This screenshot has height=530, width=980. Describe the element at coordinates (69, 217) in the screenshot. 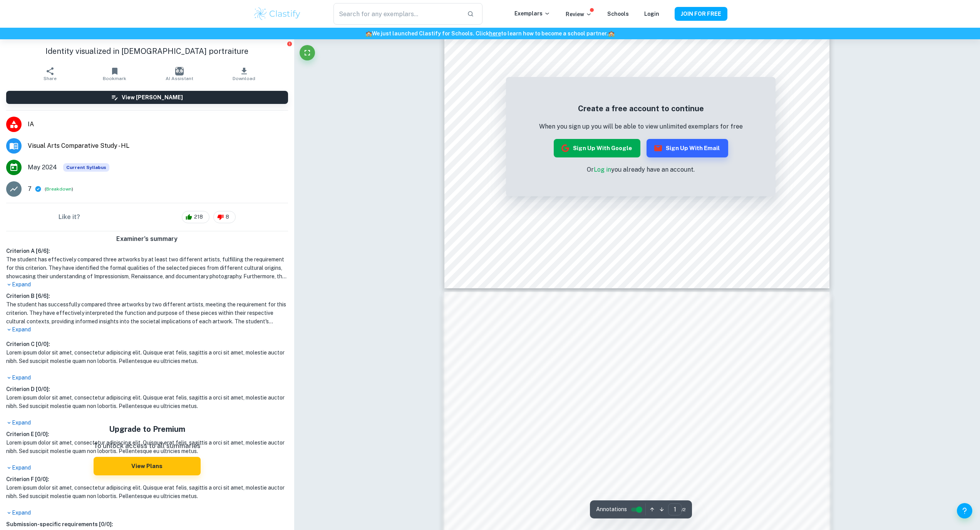

I see `h6: Like it?` at that location.